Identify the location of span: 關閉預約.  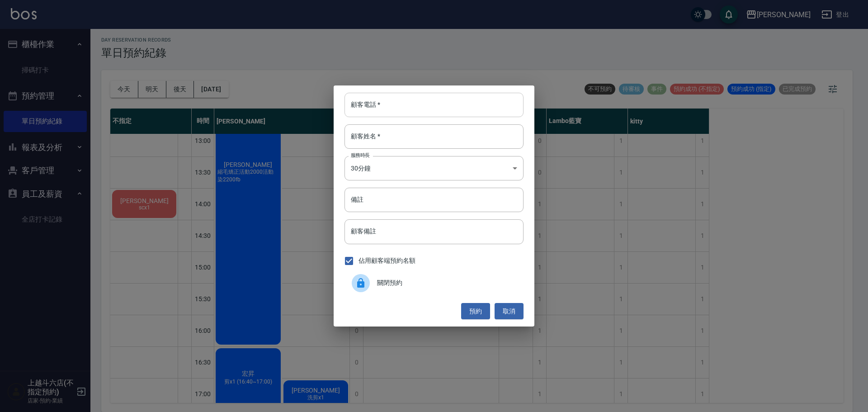
(447, 282).